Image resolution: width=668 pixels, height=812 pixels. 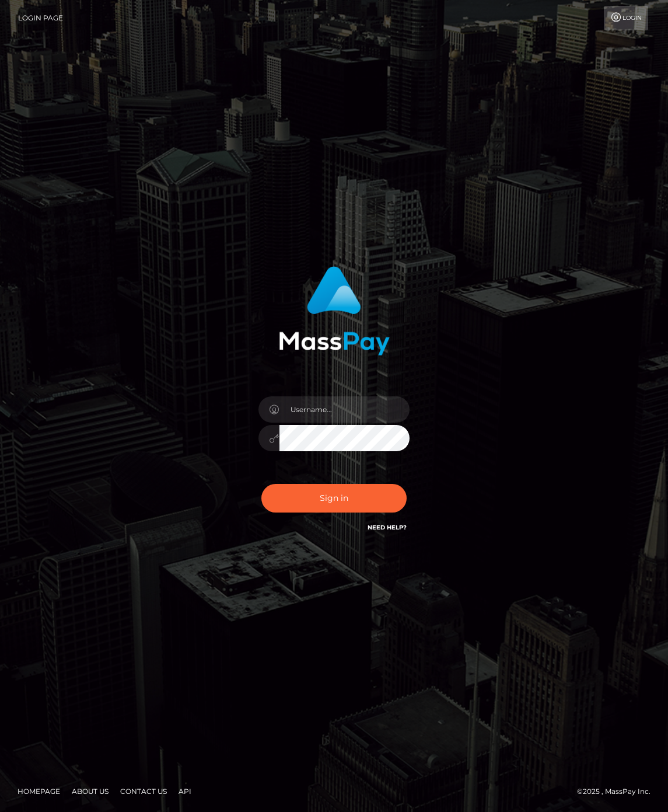 What do you see at coordinates (144, 791) in the screenshot?
I see `a: Contact Us` at bounding box center [144, 791].